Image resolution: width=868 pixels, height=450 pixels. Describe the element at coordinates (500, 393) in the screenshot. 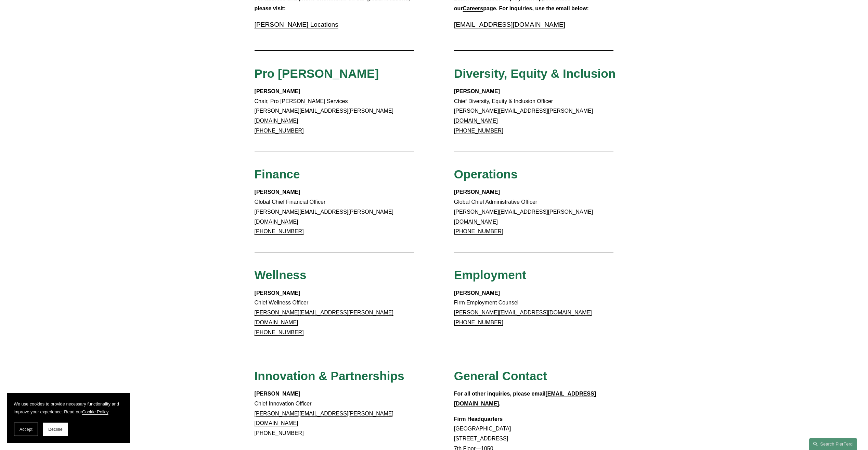

I see `strong: For all other inquiries, please email` at that location.